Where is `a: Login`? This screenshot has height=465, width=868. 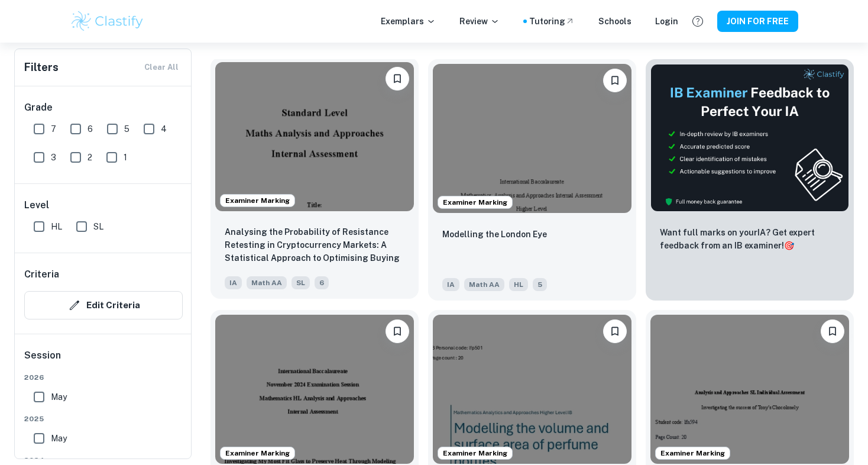
a: Login is located at coordinates (666, 21).